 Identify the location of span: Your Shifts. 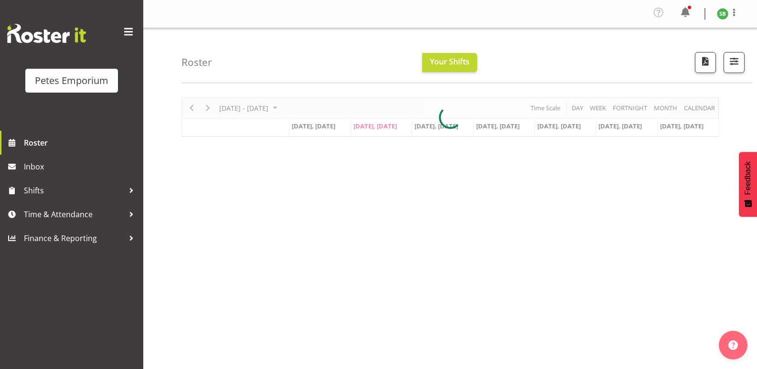
(449, 62).